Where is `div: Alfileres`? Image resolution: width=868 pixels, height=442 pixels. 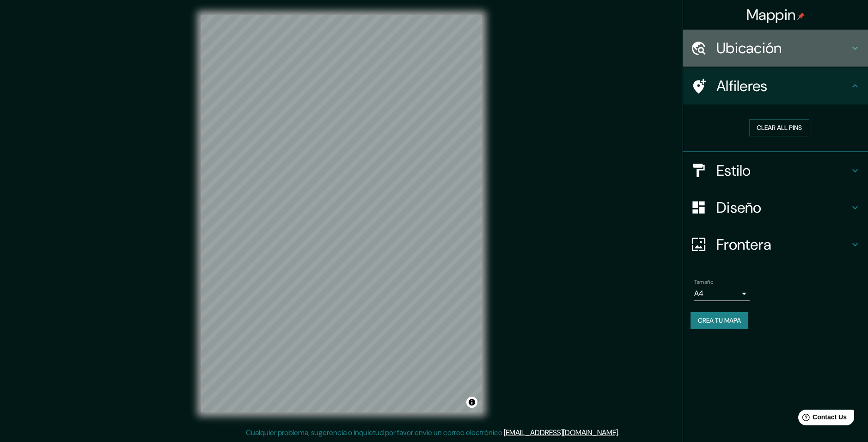 div: Alfileres is located at coordinates (776, 86).